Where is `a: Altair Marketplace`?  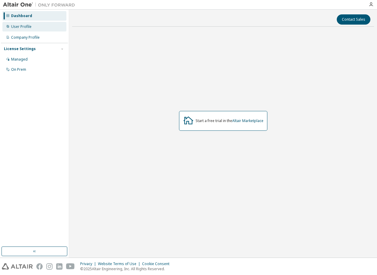 a: Altair Marketplace is located at coordinates (248, 121).